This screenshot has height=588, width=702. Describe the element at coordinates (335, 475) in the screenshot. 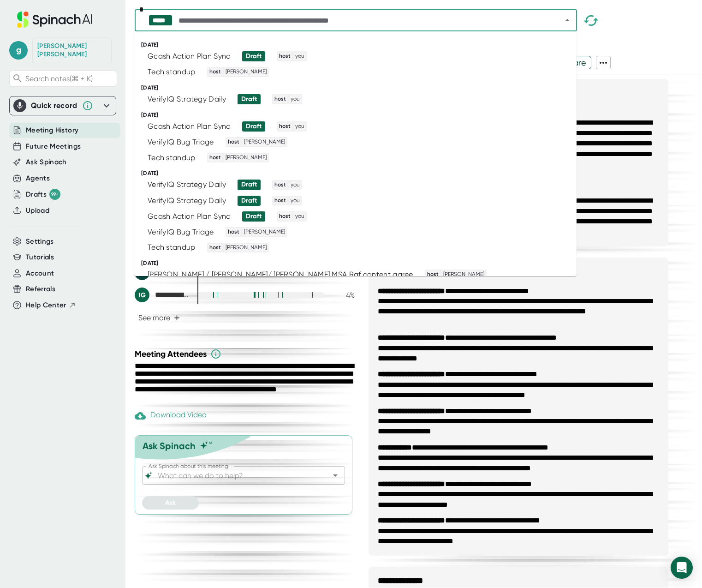

I see `button: Open` at that location.